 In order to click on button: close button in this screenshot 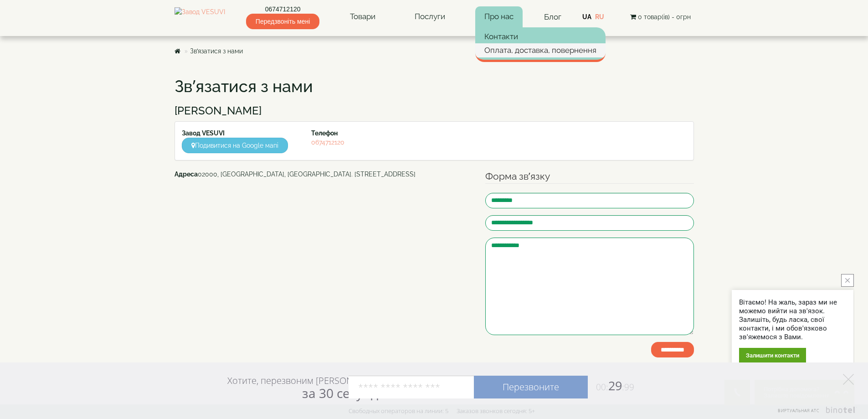, I will do `click(848, 280)`.